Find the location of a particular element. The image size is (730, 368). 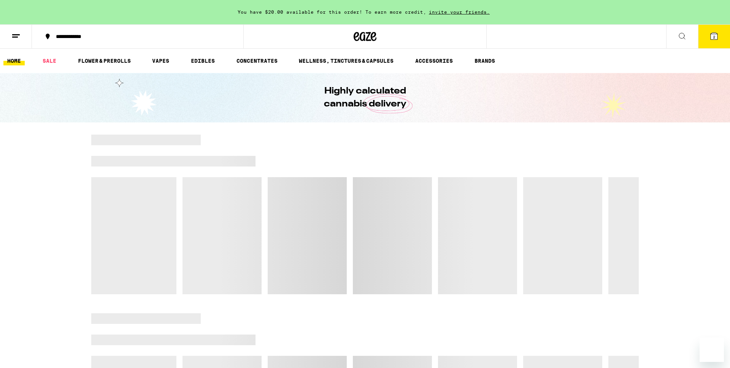

span: 2 is located at coordinates (714, 37).